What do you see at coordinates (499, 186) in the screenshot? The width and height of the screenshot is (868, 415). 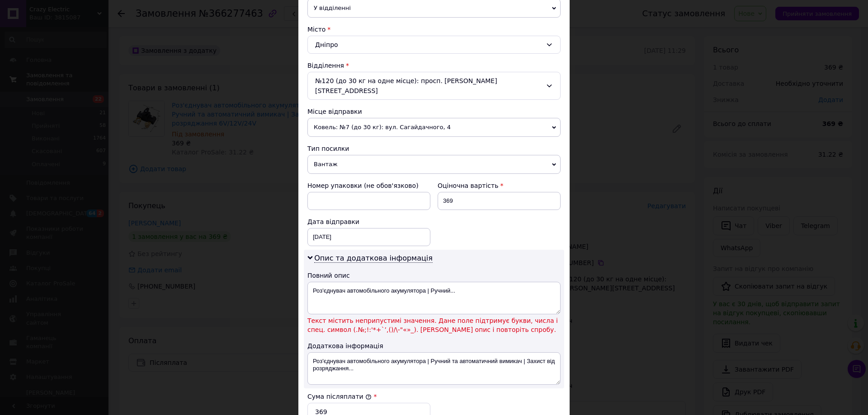 I see `div: Оціночна вартість` at bounding box center [499, 186].